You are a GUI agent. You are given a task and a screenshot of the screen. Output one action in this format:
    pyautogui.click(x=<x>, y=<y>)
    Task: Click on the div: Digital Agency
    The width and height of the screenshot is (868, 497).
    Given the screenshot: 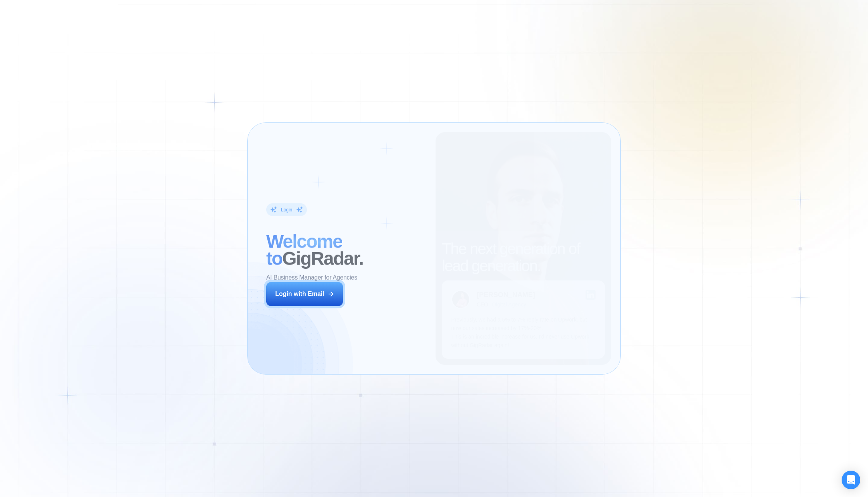 What is the action you would take?
    pyautogui.click(x=509, y=305)
    